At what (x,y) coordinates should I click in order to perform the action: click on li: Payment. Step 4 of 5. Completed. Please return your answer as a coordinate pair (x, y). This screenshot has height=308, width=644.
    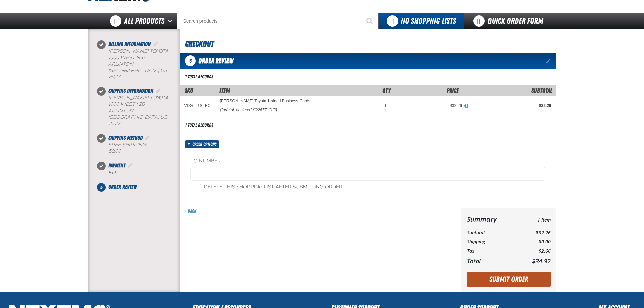
    Looking at the image, I should click on (140, 172).